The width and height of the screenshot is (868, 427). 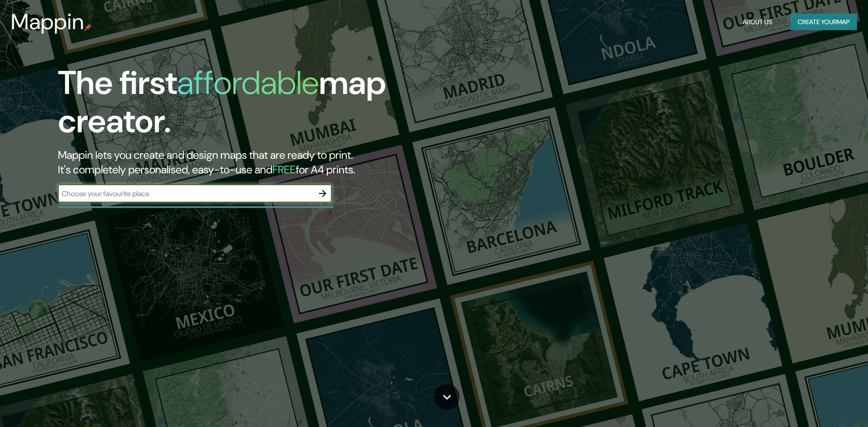 What do you see at coordinates (284, 170) in the screenshot?
I see `h5: FREE` at bounding box center [284, 170].